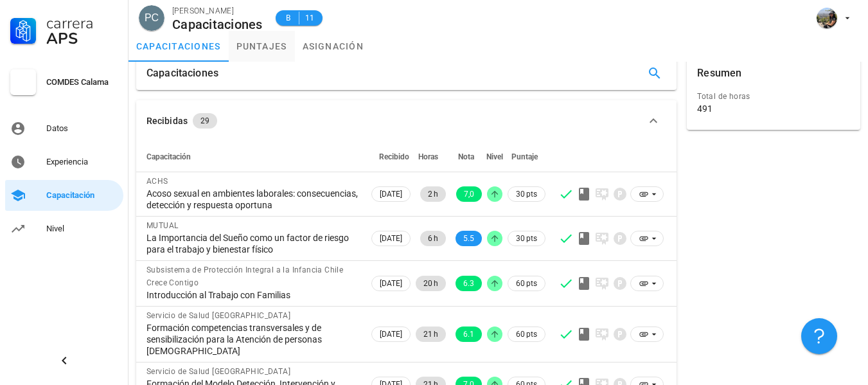  Describe the element at coordinates (152, 18) in the screenshot. I see `span: PC` at that location.